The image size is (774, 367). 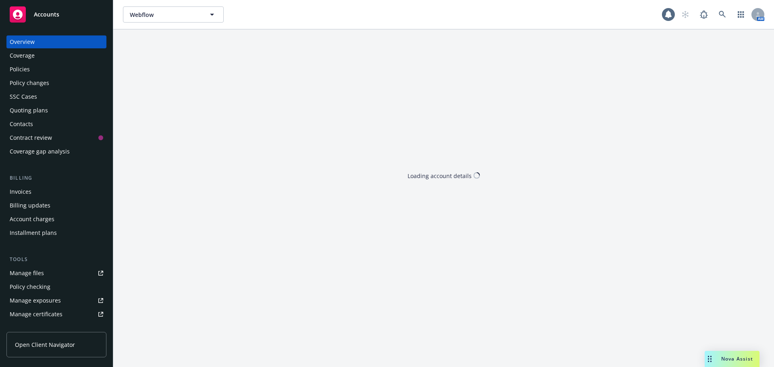 I want to click on button: Nova Assist, so click(x=732, y=359).